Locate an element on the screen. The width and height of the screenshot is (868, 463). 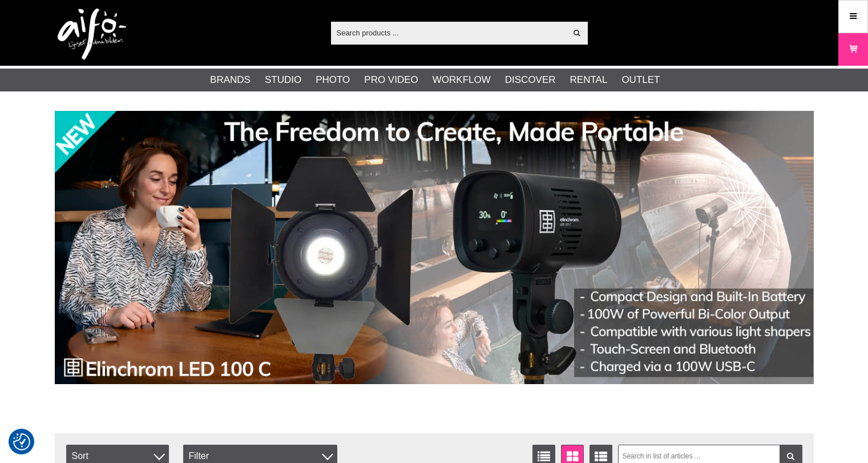
img: logo.png is located at coordinates (92, 34).